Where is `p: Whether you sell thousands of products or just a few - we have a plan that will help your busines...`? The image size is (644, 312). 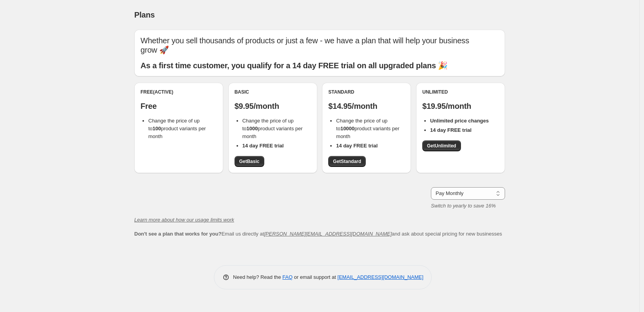 p: Whether you sell thousands of products or just a few - we have a plan that will help your busines... is located at coordinates (320, 45).